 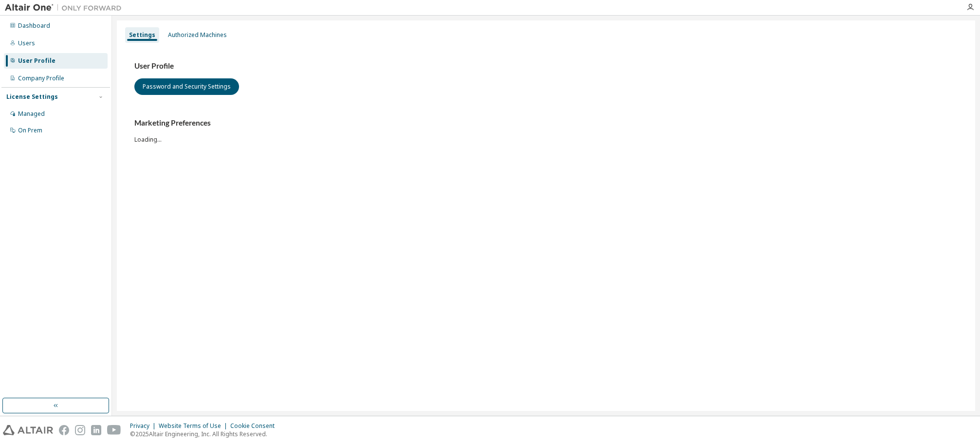 I want to click on div: Cookie Consent, so click(x=255, y=426).